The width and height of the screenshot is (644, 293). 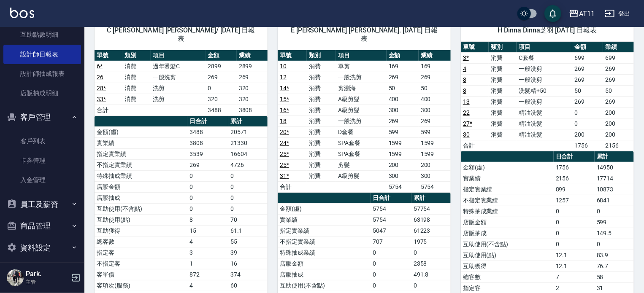 I want to click on a: 4, so click(x=464, y=69).